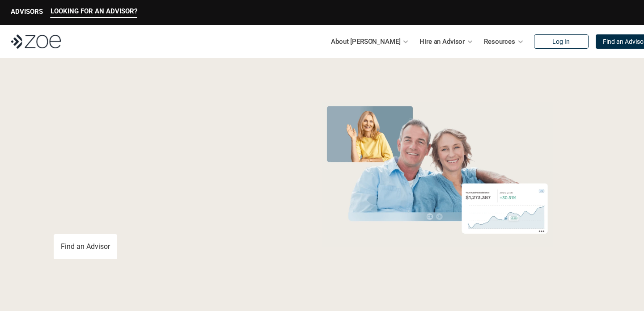 The height and width of the screenshot is (311, 644). I want to click on span: with a Financial Advisor, so click(144, 161).